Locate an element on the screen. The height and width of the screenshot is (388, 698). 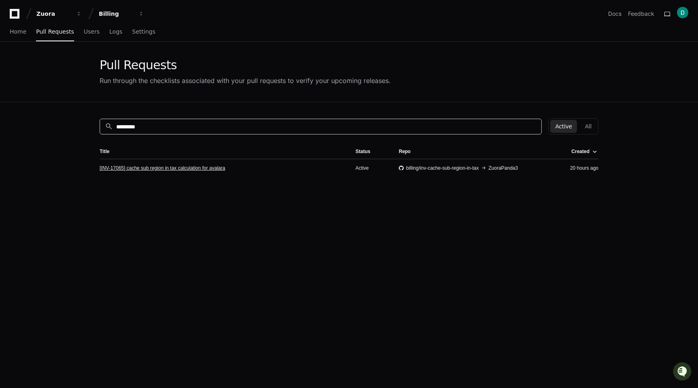
span: Users is located at coordinates (91, 32).